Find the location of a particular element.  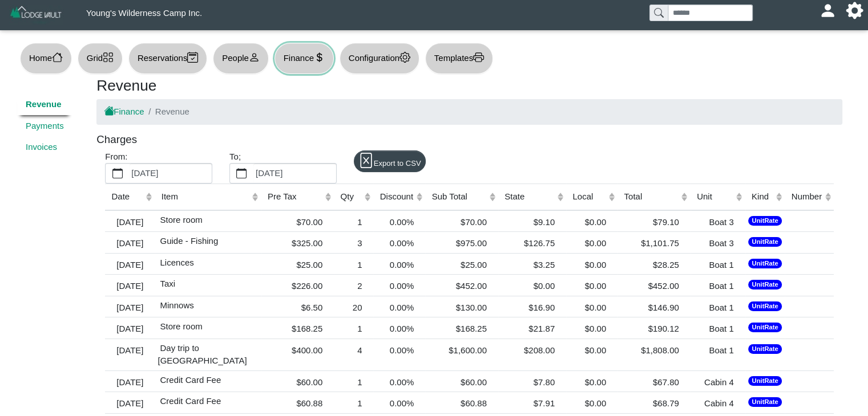

img: Z is located at coordinates (36, 15).